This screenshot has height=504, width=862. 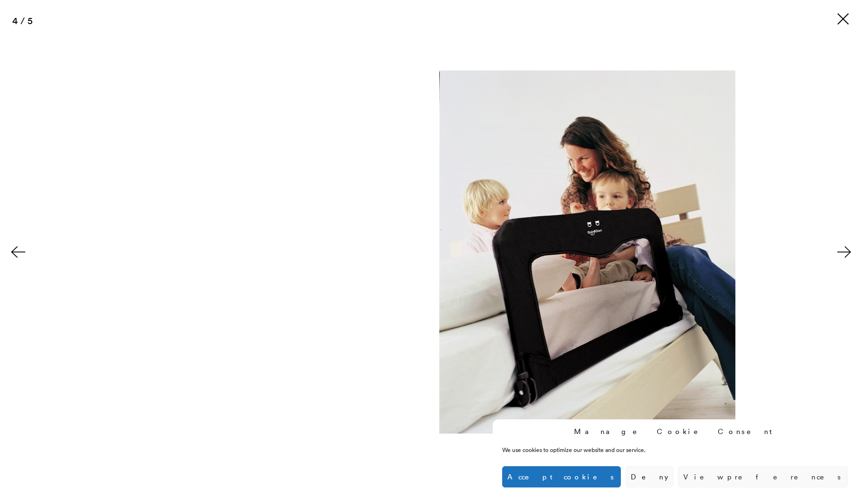 What do you see at coordinates (843, 19) in the screenshot?
I see `button: Close (Esc)` at bounding box center [843, 19].